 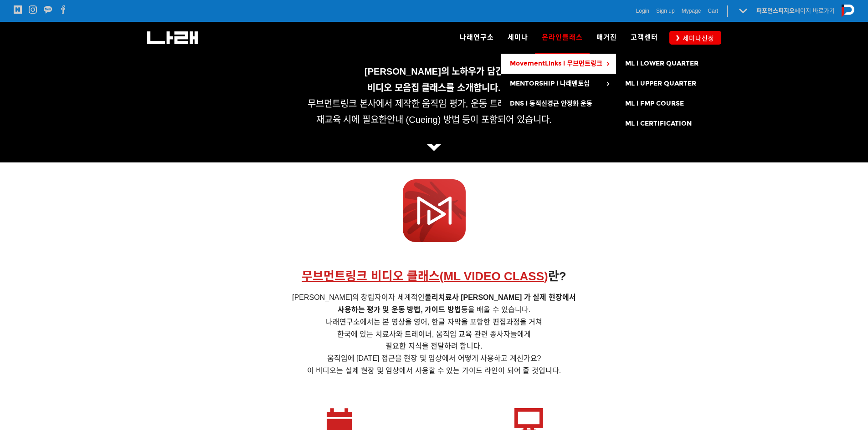 I want to click on span: 무브먼트링크 본사에서 제작한 움직임 평가, 운동 트레이닝 및 중재와, so click(x=433, y=104).